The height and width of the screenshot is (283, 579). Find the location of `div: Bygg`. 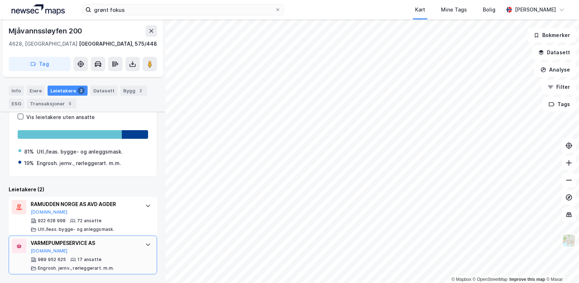

div: Bygg is located at coordinates (134, 91).